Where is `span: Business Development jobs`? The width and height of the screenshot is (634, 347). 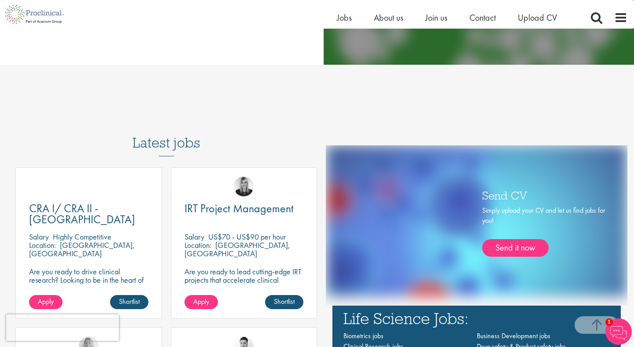
span: Business Development jobs is located at coordinates (513, 335).